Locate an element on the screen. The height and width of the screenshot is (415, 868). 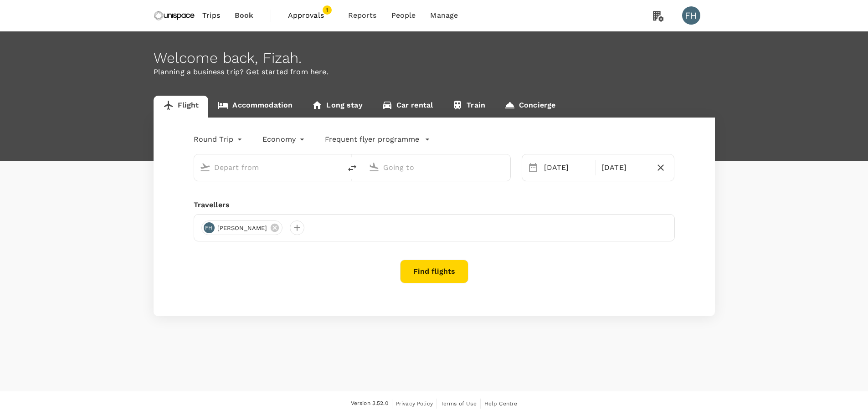
a: Concierge is located at coordinates (530, 106).